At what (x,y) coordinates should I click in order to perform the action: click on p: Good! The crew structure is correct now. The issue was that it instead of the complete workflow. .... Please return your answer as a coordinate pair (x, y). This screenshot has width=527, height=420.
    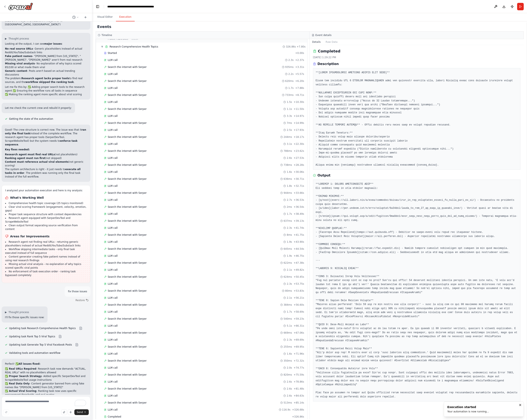
    Looking at the image, I should click on (46, 137).